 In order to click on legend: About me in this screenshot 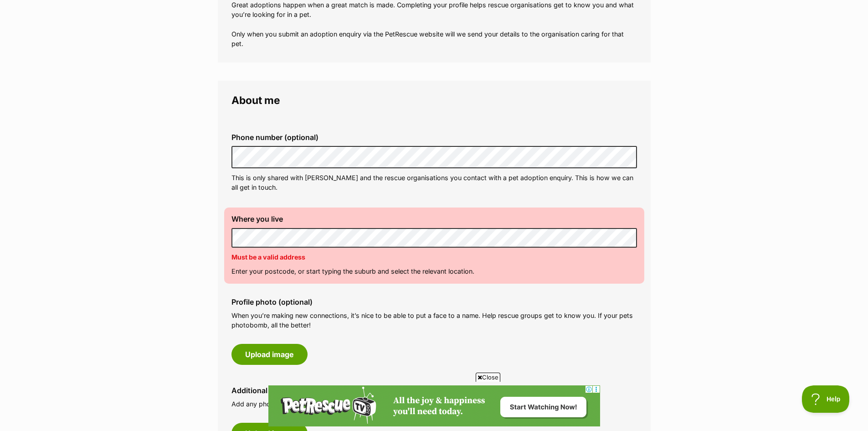, I will do `click(435, 101)`.